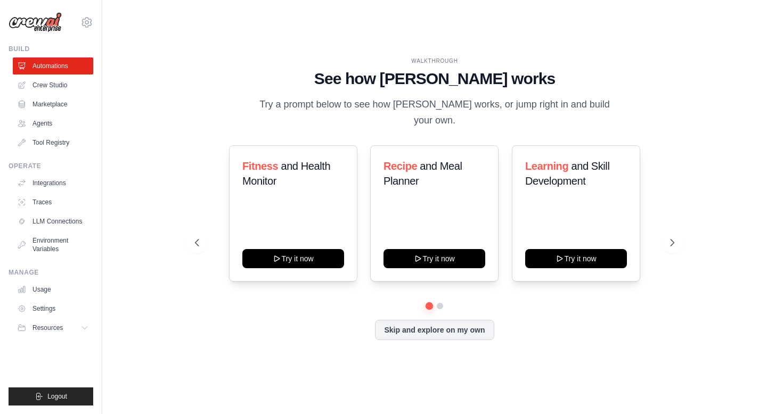 The width and height of the screenshot is (767, 414). I want to click on span: Learning, so click(546, 166).